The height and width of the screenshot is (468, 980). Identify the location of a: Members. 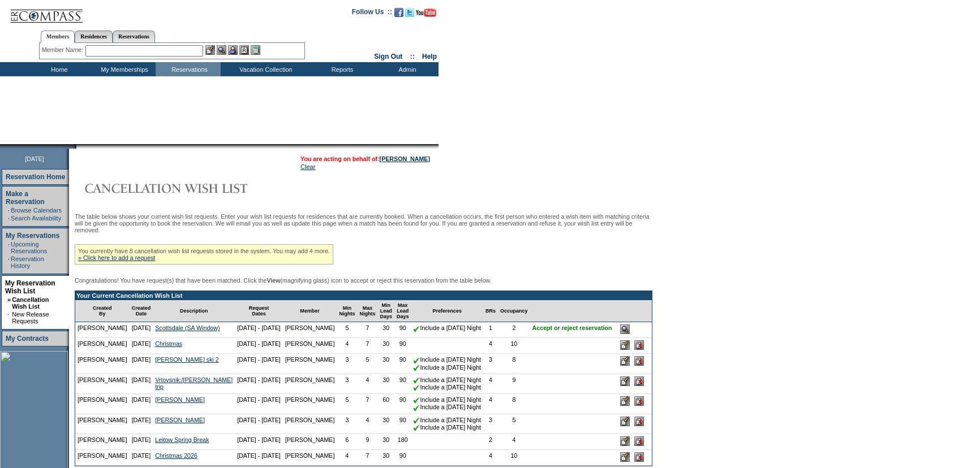
(57, 37).